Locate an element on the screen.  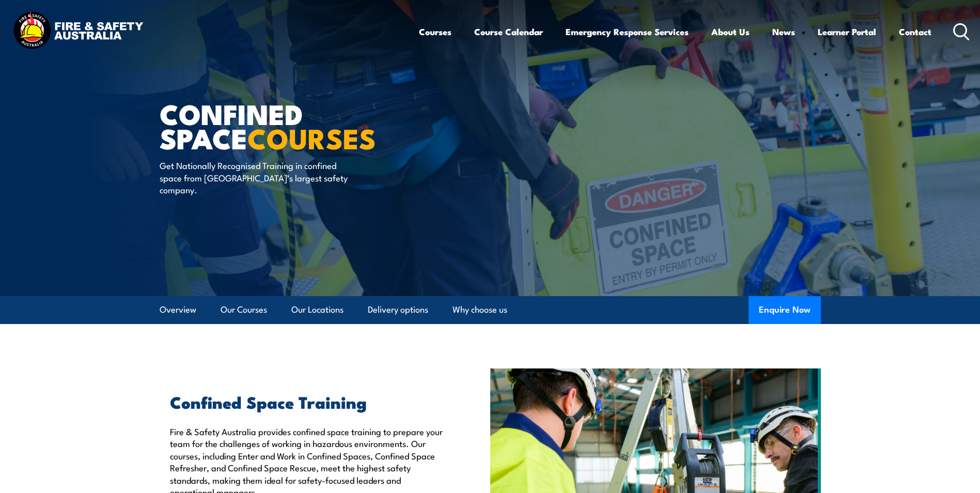
a: Courses is located at coordinates (435, 32).